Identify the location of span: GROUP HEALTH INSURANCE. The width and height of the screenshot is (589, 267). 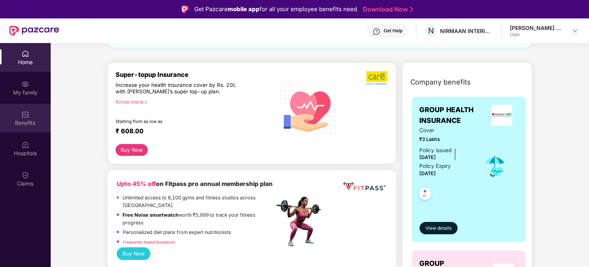
(453, 115).